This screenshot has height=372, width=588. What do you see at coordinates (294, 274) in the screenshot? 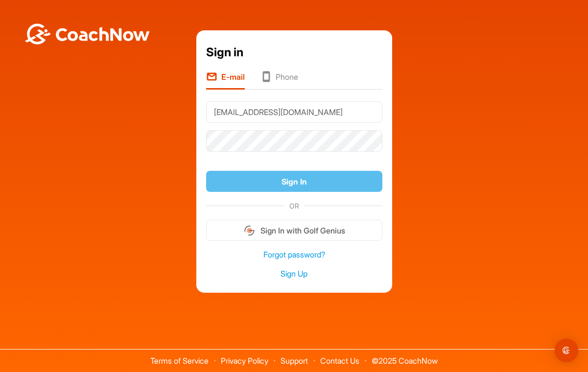
I see `a: Sign Up` at bounding box center [294, 274].